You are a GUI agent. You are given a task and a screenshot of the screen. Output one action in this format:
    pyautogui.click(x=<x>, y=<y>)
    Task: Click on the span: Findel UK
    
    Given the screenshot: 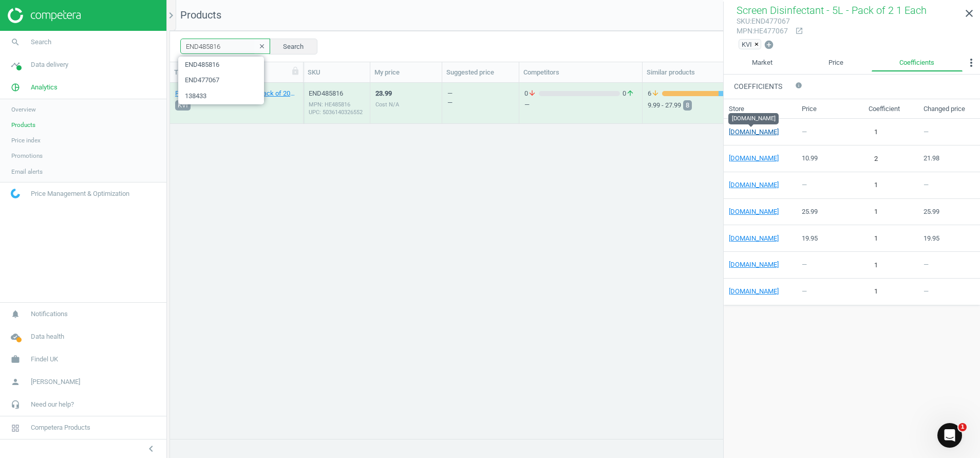 What is the action you would take?
    pyautogui.click(x=44, y=359)
    